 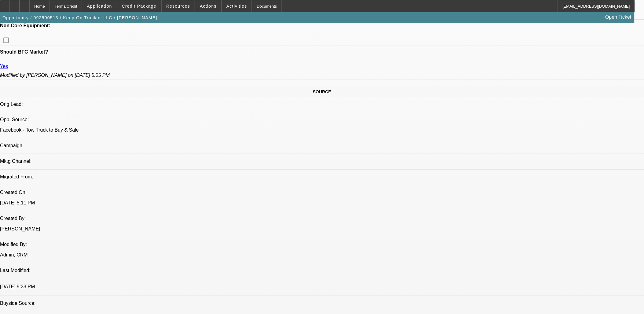 I want to click on button: Credit Package, so click(x=139, y=6).